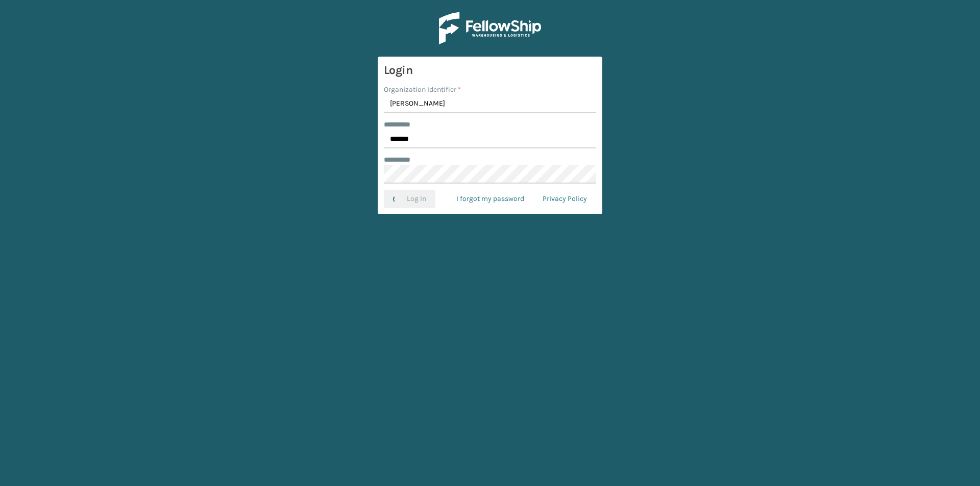  Describe the element at coordinates (409, 199) in the screenshot. I see `button: Log In` at that location.